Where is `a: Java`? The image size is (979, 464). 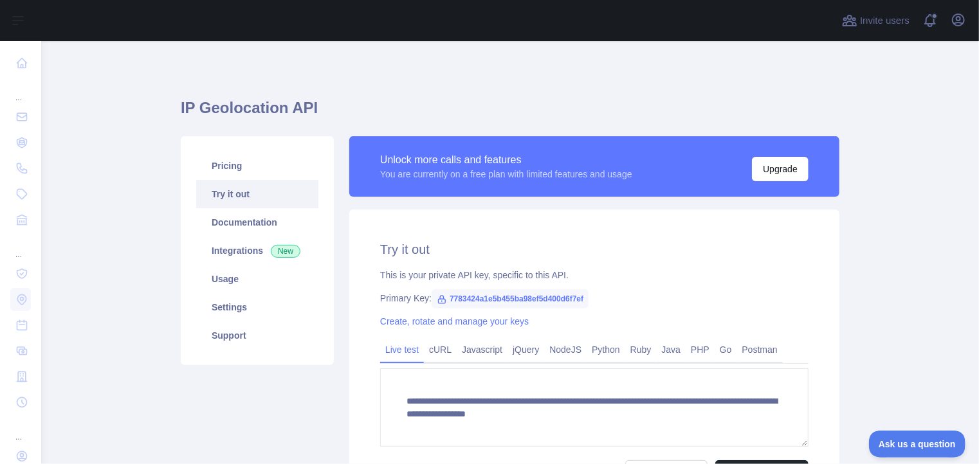
a: Java is located at coordinates (671, 350).